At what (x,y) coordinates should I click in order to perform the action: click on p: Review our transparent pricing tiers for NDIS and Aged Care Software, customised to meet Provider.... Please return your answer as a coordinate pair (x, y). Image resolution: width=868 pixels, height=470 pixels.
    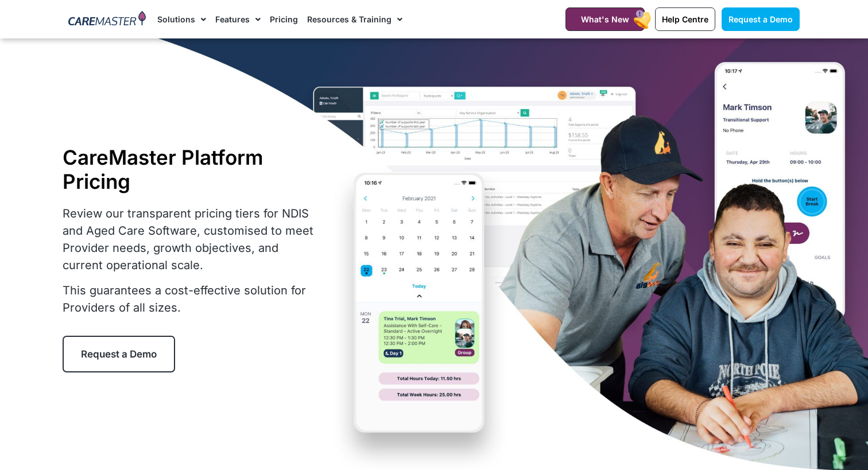
    Looking at the image, I should click on (191, 239).